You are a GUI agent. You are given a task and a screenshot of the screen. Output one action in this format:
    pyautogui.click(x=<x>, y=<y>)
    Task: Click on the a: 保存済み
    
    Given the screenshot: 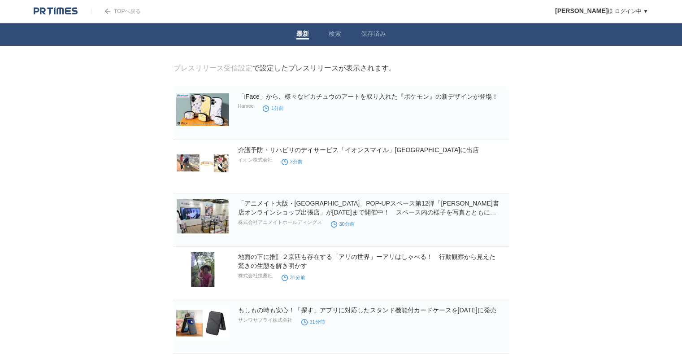 What is the action you would take?
    pyautogui.click(x=373, y=35)
    